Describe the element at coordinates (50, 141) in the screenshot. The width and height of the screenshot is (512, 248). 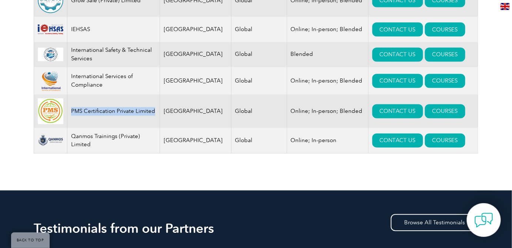
I see `img: aba66f9e-23f8-ef11-bae2-000d3ad176a3-logo.png` at that location.